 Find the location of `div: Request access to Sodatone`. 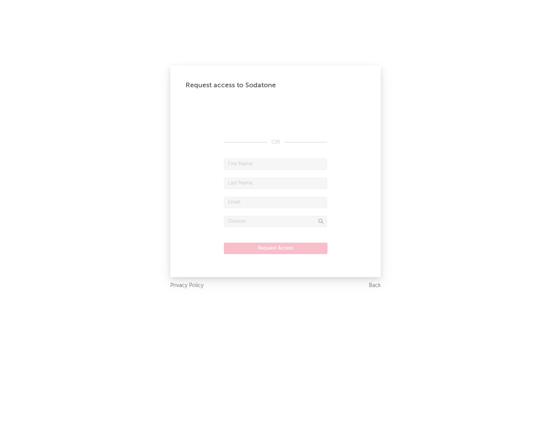

div: Request access to Sodatone is located at coordinates (275, 85).